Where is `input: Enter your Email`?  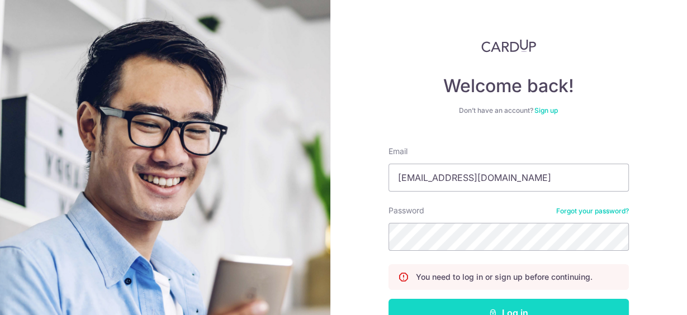 input: Enter your Email is located at coordinates (509, 178).